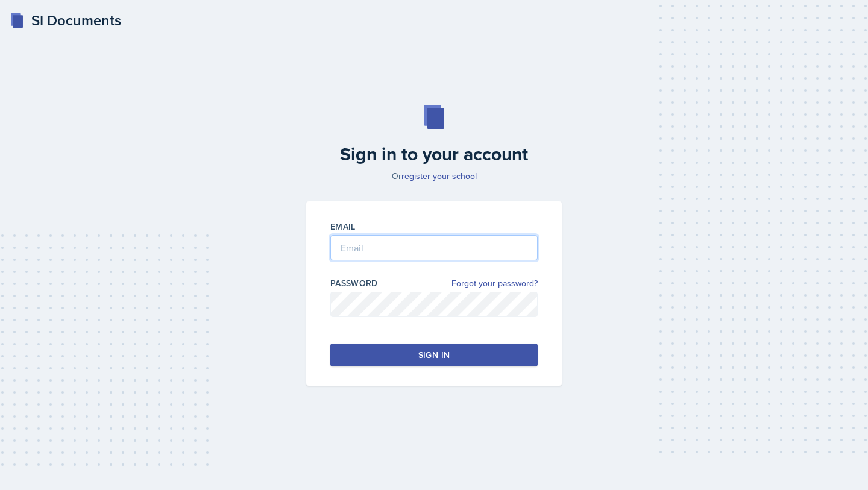 This screenshot has width=868, height=490. Describe the element at coordinates (354, 283) in the screenshot. I see `label: Password` at that location.